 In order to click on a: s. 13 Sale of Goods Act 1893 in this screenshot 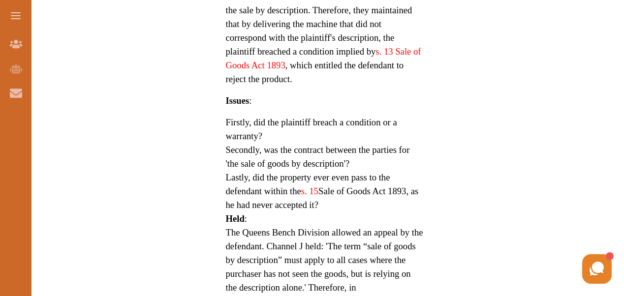, I will do `click(323, 58)`.